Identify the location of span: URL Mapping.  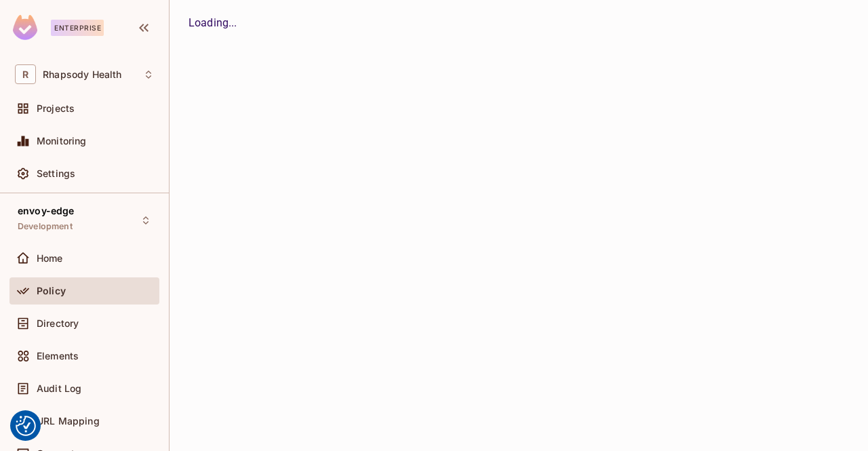
(68, 421).